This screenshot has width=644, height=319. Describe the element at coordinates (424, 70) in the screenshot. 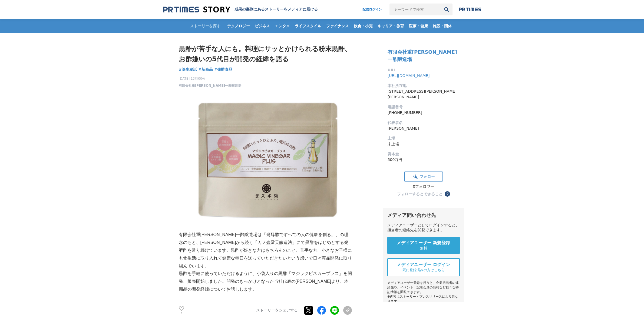

I see `dt: URL` at that location.